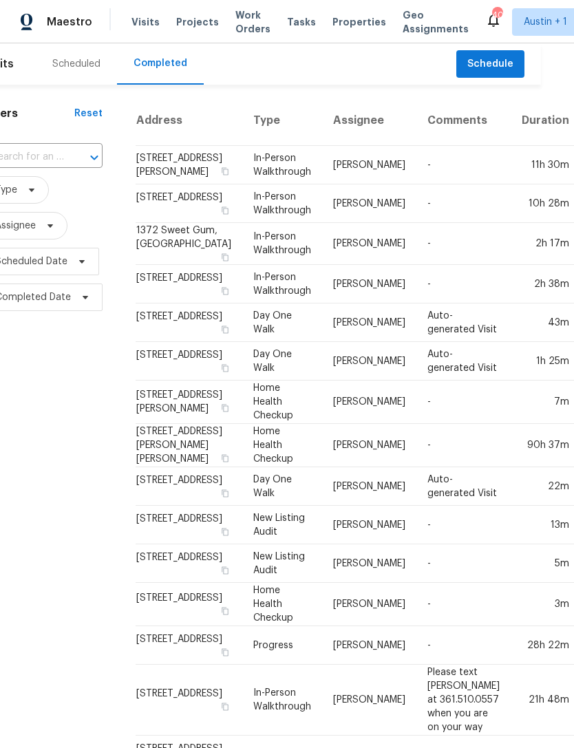 This screenshot has height=748, width=574. What do you see at coordinates (94, 158) in the screenshot?
I see `button: Open` at bounding box center [94, 158].